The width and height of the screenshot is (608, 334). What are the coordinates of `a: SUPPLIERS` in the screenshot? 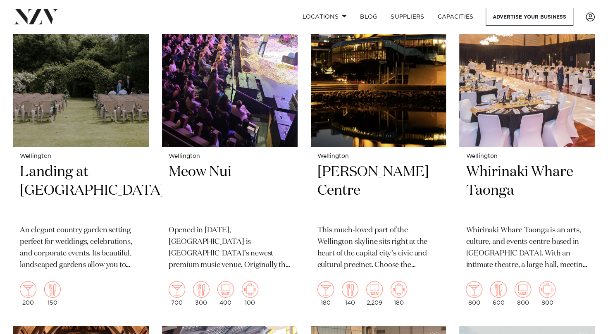 It's located at (407, 17).